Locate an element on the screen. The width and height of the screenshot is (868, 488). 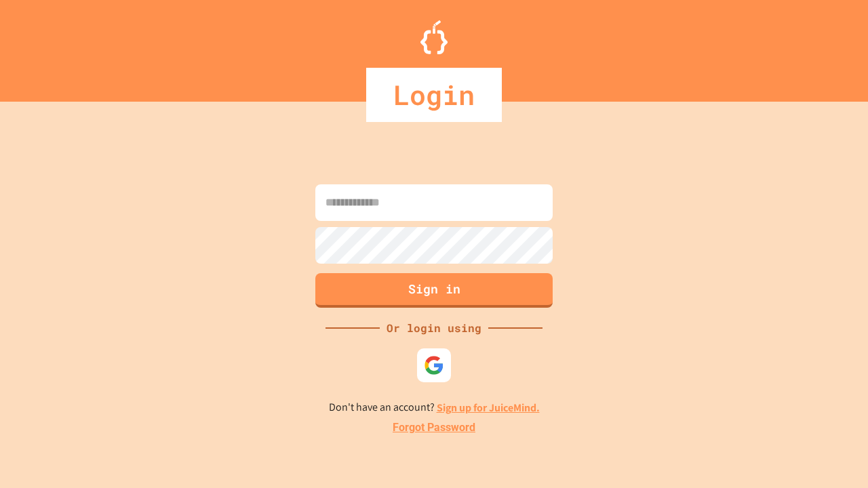
div: Or login using is located at coordinates (434, 328).